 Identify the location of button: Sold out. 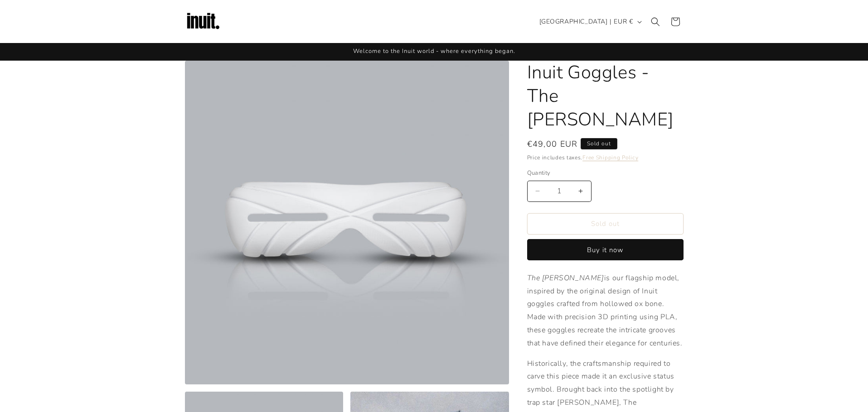
(605, 224).